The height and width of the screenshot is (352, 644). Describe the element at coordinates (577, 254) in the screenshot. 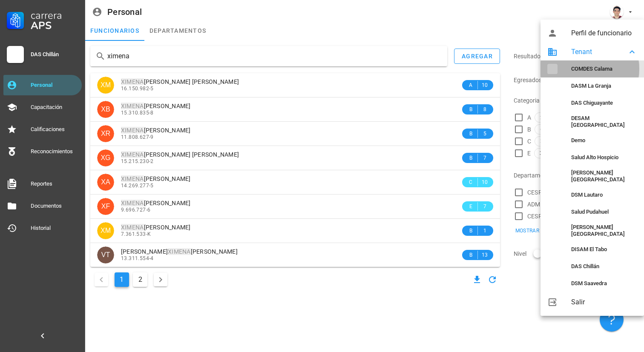

I see `div: Nivel` at that location.